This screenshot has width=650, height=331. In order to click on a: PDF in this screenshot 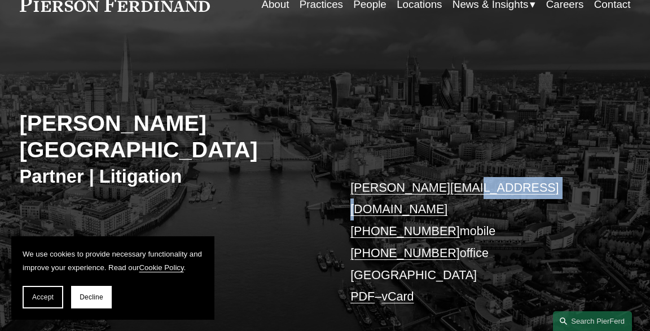, I will do `click(362, 297)`.